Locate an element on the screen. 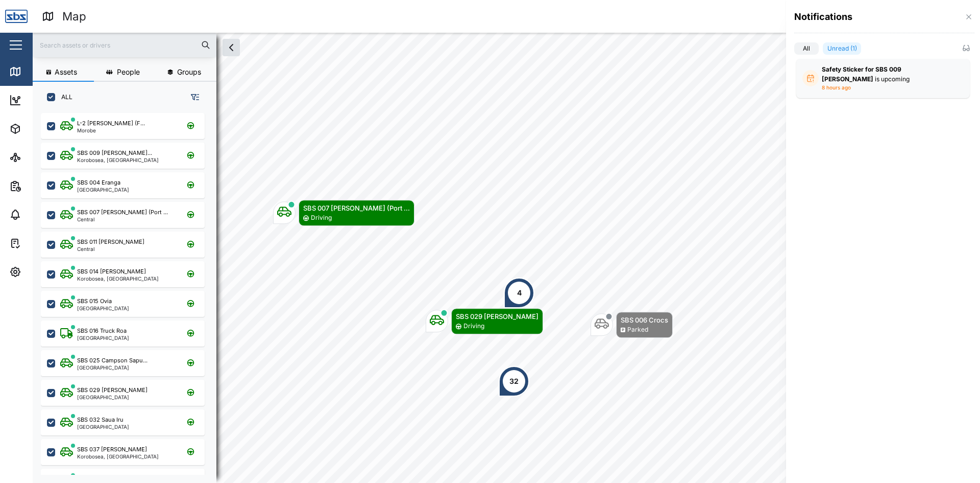 The image size is (980, 483). div: 8 hours ago is located at coordinates (836, 88).